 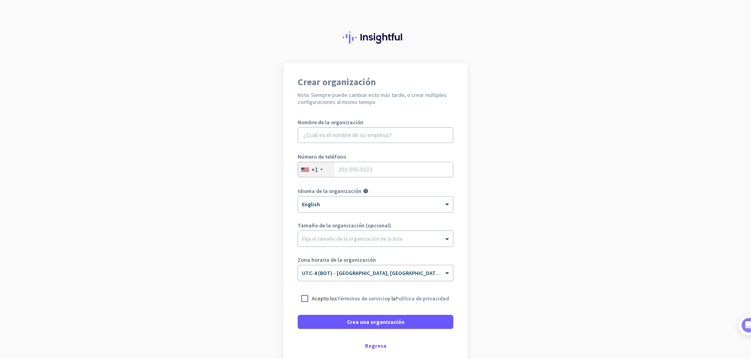 I want to click on a: Política de privacidad, so click(x=422, y=299).